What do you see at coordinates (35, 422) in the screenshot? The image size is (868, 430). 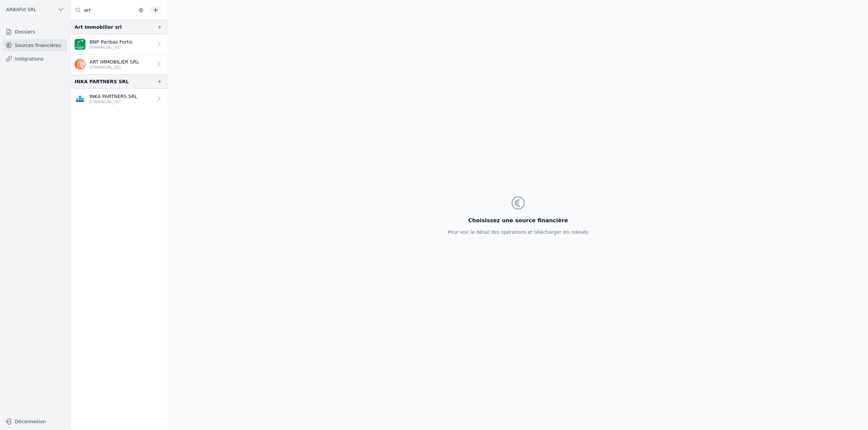 I see `button: Déconnexion` at bounding box center [35, 422].